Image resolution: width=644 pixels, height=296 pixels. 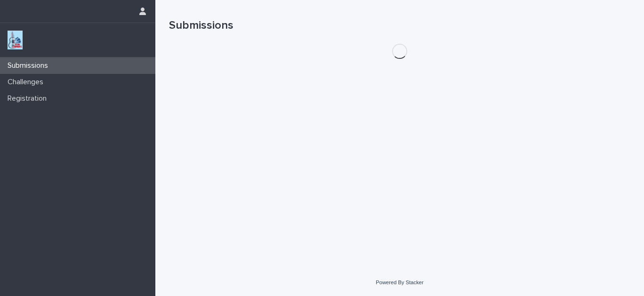 What do you see at coordinates (29, 98) in the screenshot?
I see `p: Registration` at bounding box center [29, 98].